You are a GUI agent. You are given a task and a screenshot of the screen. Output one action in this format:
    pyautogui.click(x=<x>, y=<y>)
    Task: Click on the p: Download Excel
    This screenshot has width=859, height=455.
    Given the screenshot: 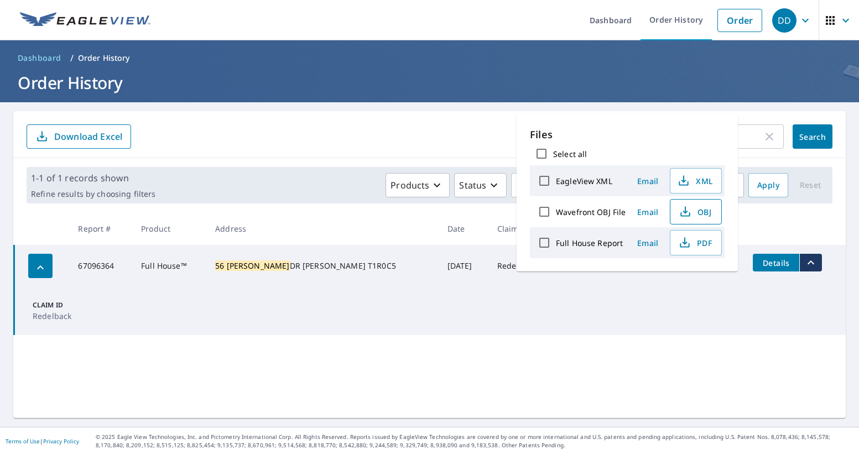 What is the action you would take?
    pyautogui.click(x=88, y=137)
    